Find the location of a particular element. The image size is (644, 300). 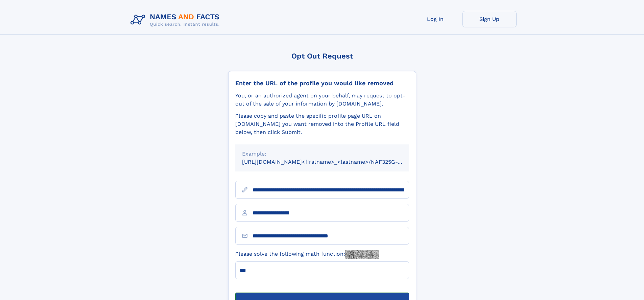

div: Example: is located at coordinates (322, 154).